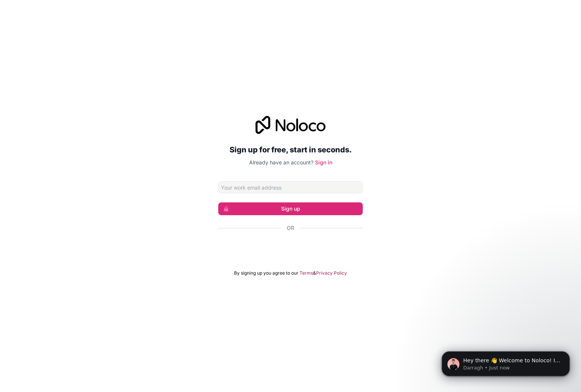 The width and height of the screenshot is (581, 392). What do you see at coordinates (290, 209) in the screenshot?
I see `button: Sign up` at bounding box center [290, 209].